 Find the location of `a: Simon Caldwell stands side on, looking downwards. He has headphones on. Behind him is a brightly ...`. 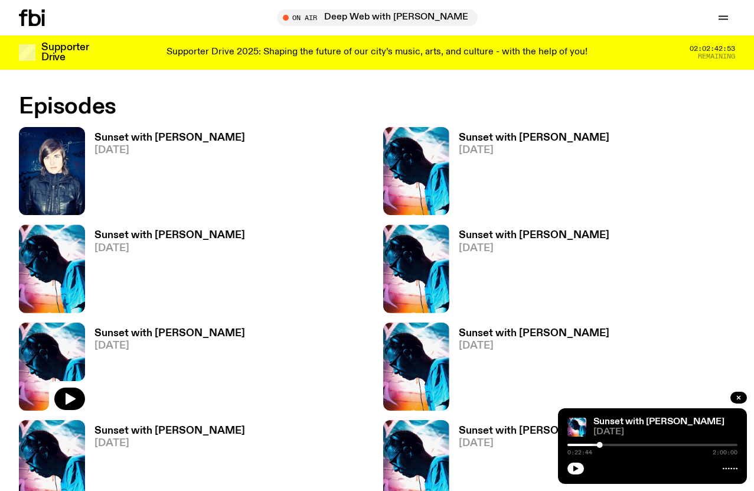

a: Simon Caldwell stands side on, looking downwards. He has headphones on. Behind him is a brightly ... is located at coordinates (577, 427).